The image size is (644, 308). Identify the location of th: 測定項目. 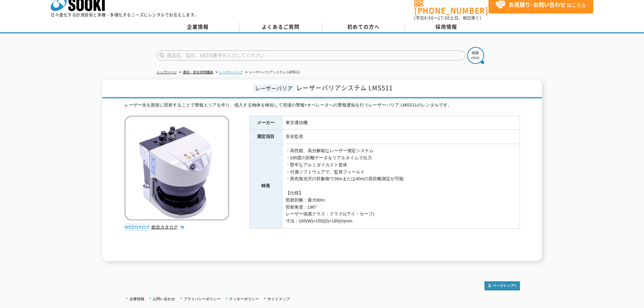
(266, 137).